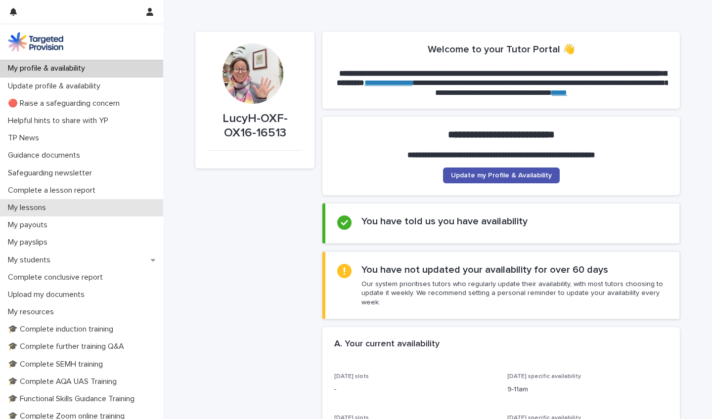 The width and height of the screenshot is (712, 419). What do you see at coordinates (46, 155) in the screenshot?
I see `p: Guidance documents` at bounding box center [46, 155].